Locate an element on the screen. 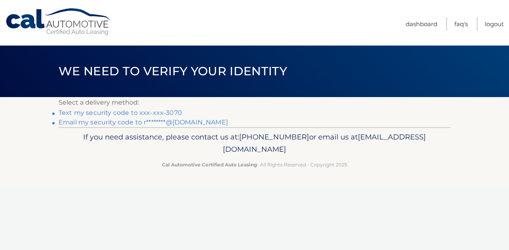 Image resolution: width=509 pixels, height=250 pixels. a: Cal Automotive is located at coordinates (59, 22).